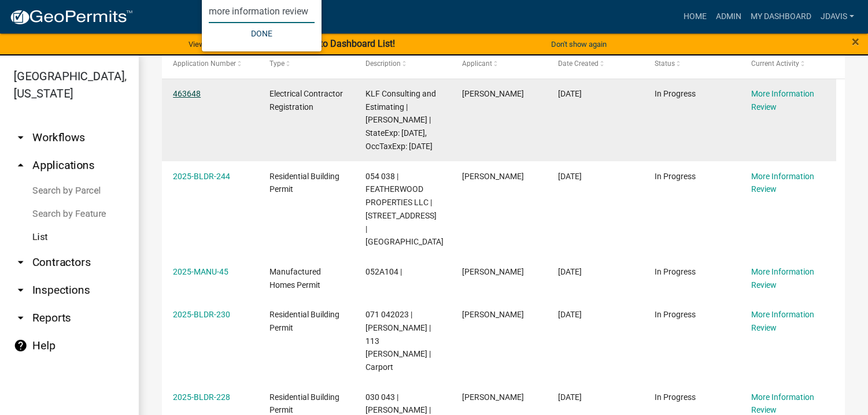 This screenshot has width=868, height=415. Describe the element at coordinates (201, 397) in the screenshot. I see `a: 2025-BLDR-228` at that location.